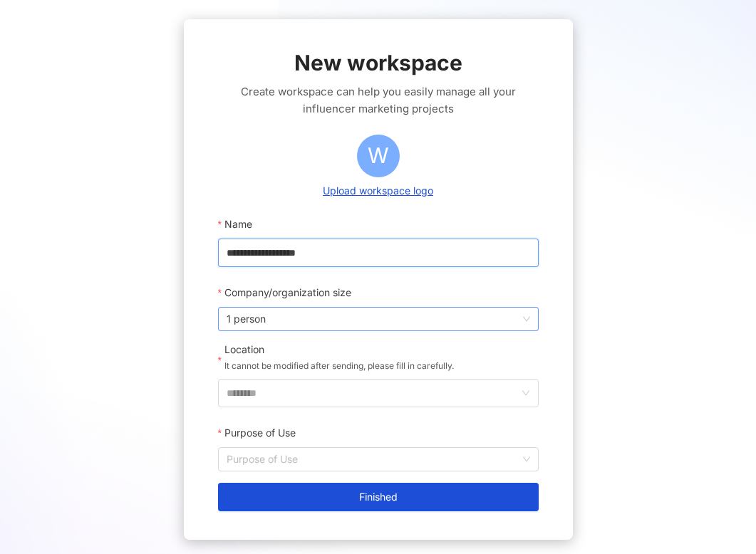  What do you see at coordinates (378, 63) in the screenshot?
I see `span: New workspace` at bounding box center [378, 63].